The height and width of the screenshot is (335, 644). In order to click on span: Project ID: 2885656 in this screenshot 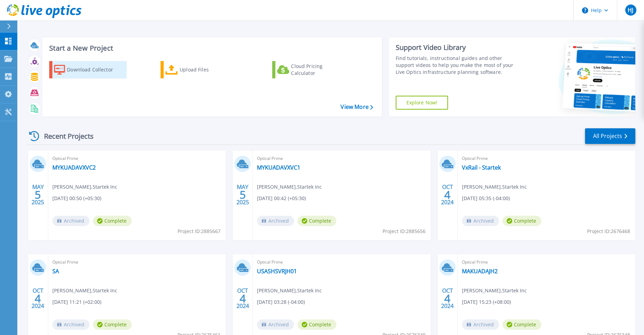, I will do `click(404, 231)`.